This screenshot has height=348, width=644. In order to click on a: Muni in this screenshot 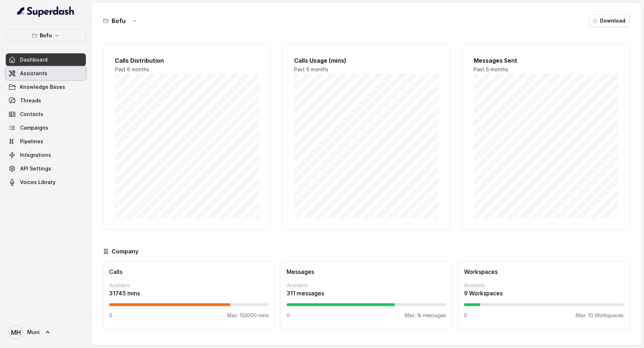, I will do `click(46, 332)`.